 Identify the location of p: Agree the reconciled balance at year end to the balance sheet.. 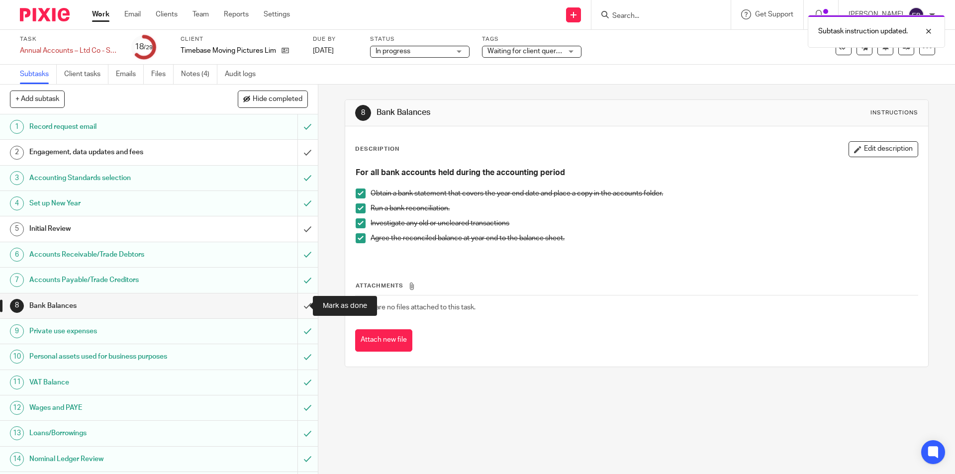
(644, 238).